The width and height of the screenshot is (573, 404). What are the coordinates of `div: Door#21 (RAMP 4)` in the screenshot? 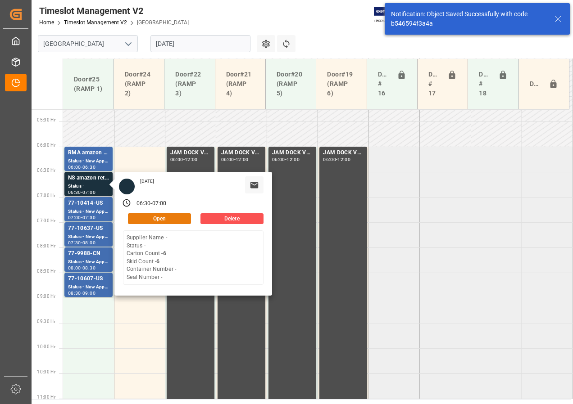 It's located at (240, 84).